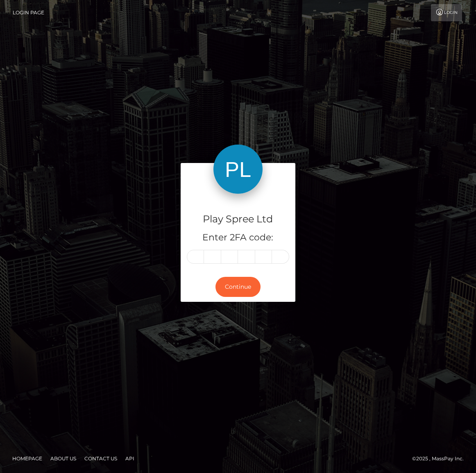 Image resolution: width=476 pixels, height=473 pixels. Describe the element at coordinates (238, 287) in the screenshot. I see `button: Continue` at that location.